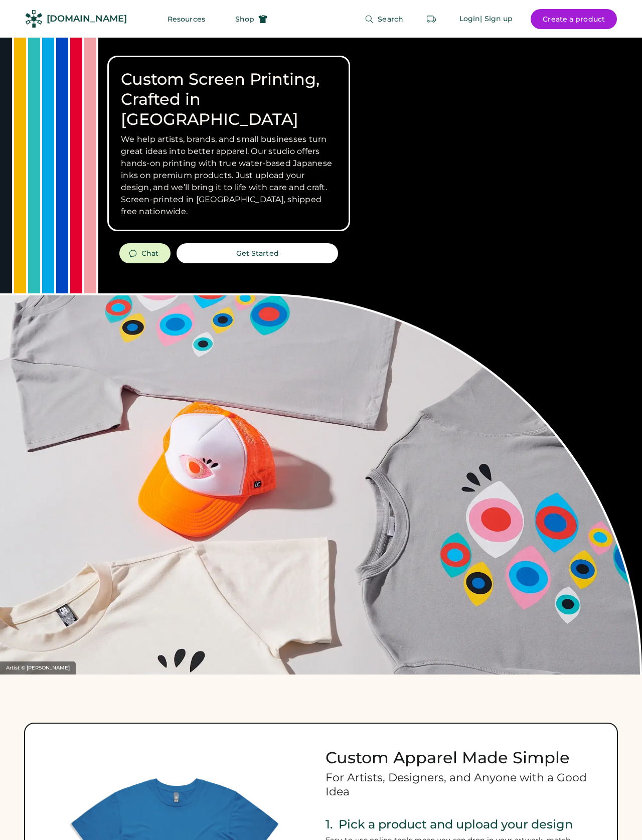  Describe the element at coordinates (432, 19) in the screenshot. I see `button: Retrieve an order` at that location.